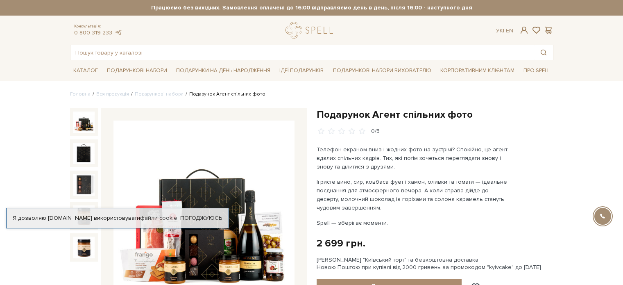 This screenshot has width=623, height=285. Describe the element at coordinates (302, 52) in the screenshot. I see `input: Пошук товару у каталозі` at that location.